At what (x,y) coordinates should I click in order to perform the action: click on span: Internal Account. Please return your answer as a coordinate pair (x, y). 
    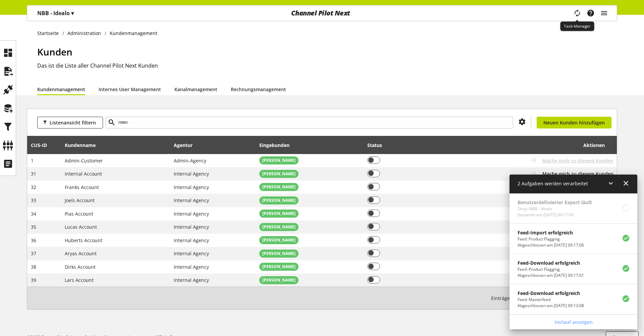
    Looking at the image, I should click on (84, 174).